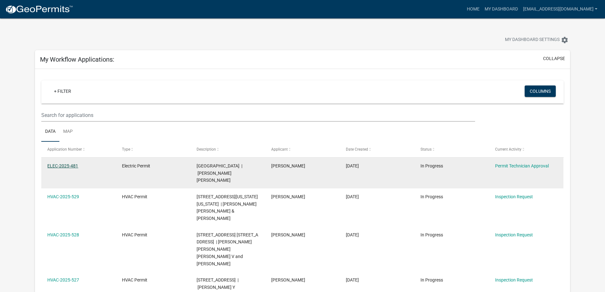 This screenshot has height=292, width=605. I want to click on span: Type, so click(126, 149).